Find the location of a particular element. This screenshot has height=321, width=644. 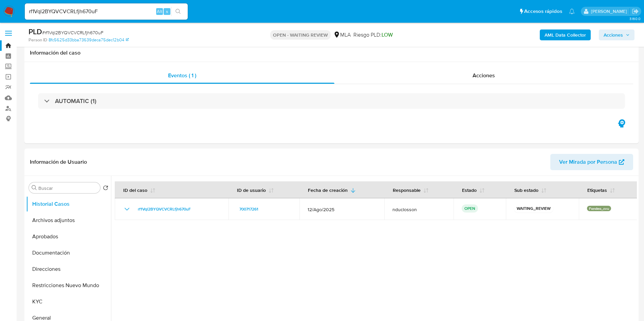

span: Alt is located at coordinates (160, 11).